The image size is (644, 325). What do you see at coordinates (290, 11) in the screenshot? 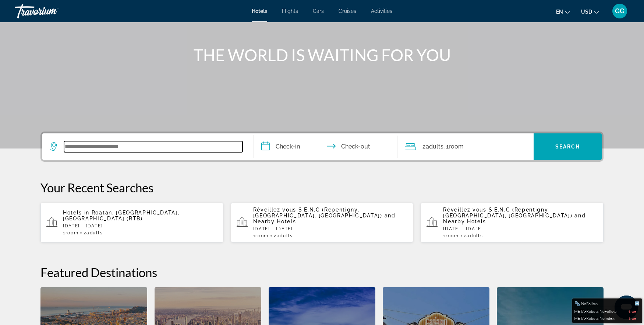
I see `span: Flights` at bounding box center [290, 11].